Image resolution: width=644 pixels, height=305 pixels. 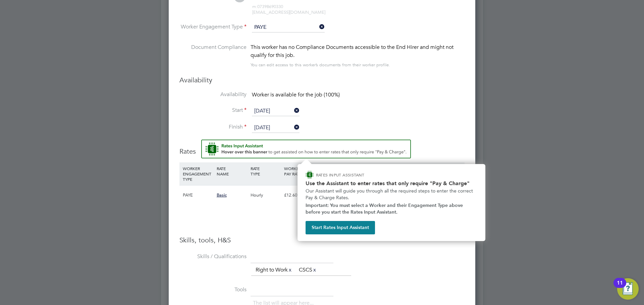 I want to click on div: WORKER PAY RATE, so click(x=299, y=171).